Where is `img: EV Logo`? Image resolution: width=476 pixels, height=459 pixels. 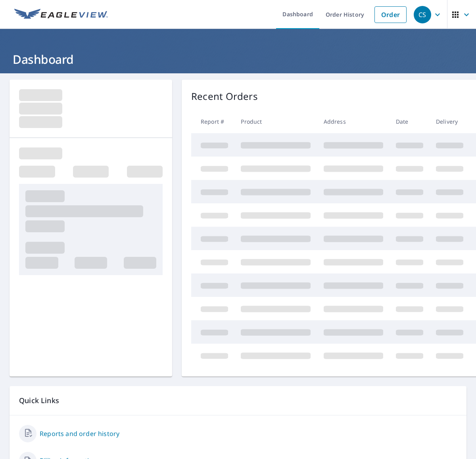 img: EV Logo is located at coordinates (61, 15).